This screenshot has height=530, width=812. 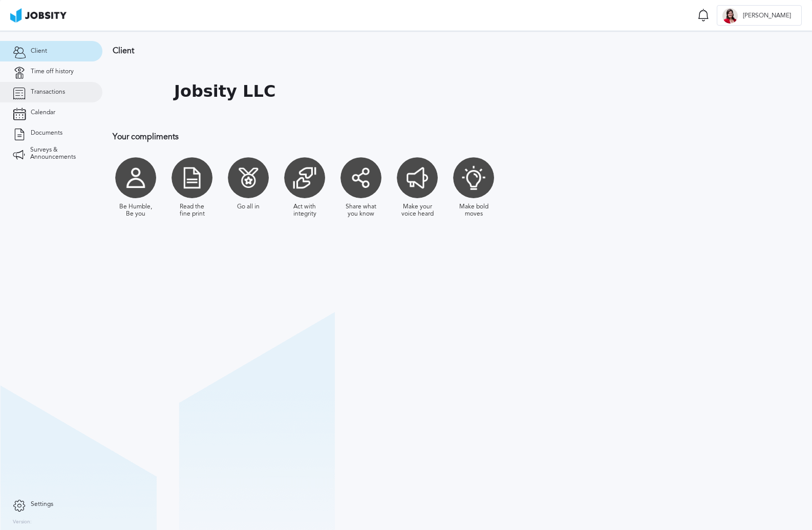 What do you see at coordinates (390, 50) in the screenshot?
I see `h3: Client` at bounding box center [390, 50].